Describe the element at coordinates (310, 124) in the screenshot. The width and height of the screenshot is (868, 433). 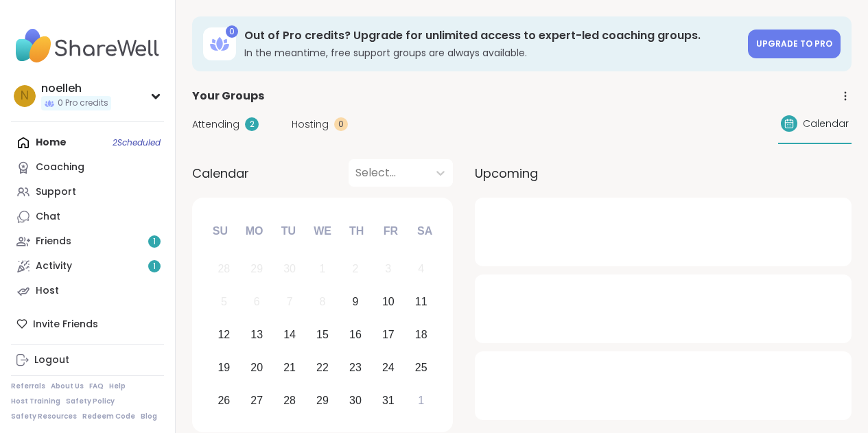
I see `span: Hosting` at that location.